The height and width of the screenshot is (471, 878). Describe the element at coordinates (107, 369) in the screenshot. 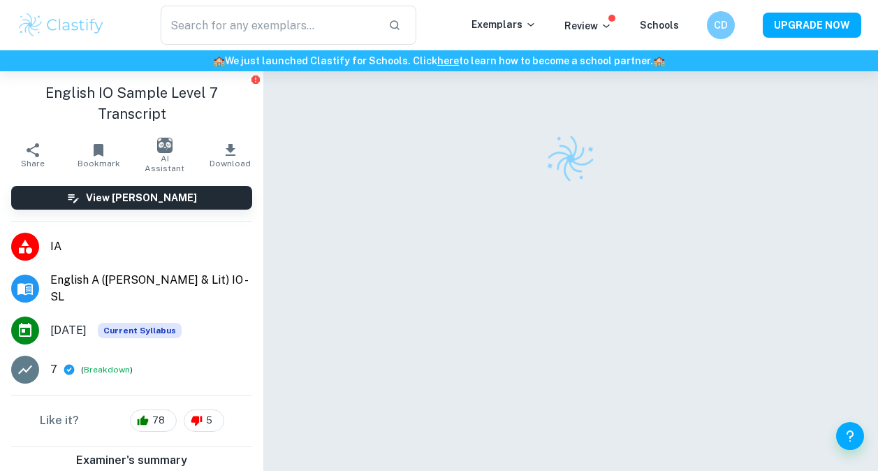

I see `button: Breakdown` at that location.